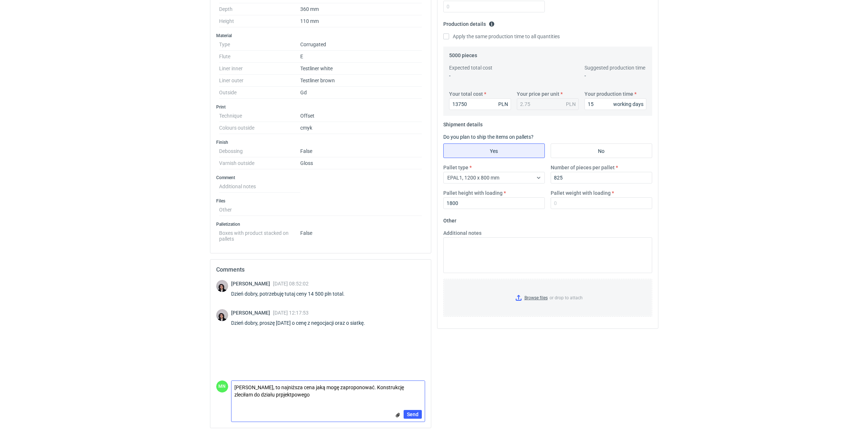 The height and width of the screenshot is (434, 868). I want to click on dt: Liner inner, so click(259, 68).